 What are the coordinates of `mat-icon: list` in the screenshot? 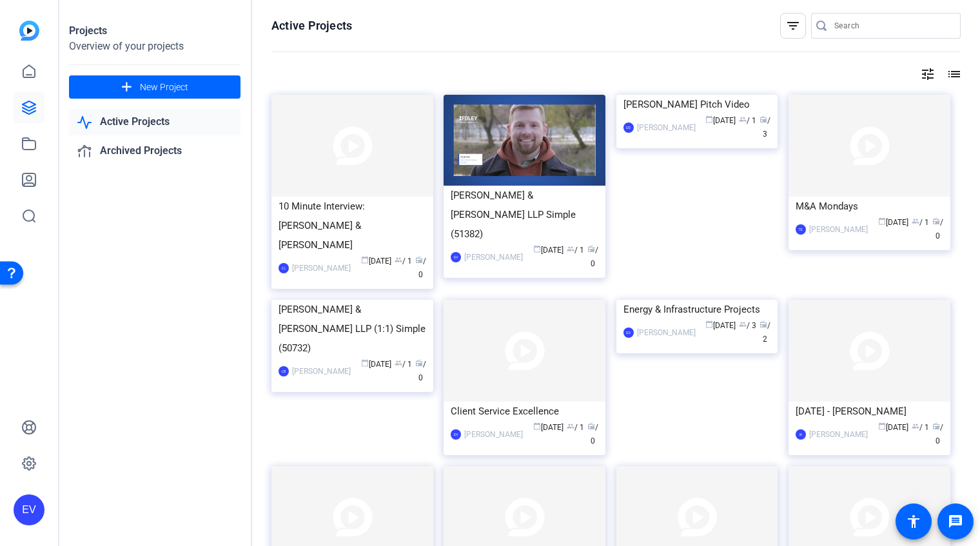 It's located at (952, 74).